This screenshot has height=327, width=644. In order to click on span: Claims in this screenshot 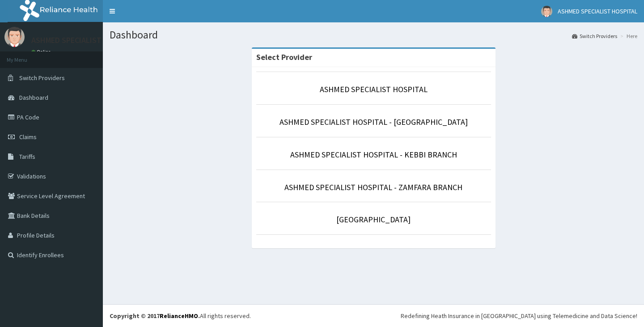, I will do `click(28, 137)`.